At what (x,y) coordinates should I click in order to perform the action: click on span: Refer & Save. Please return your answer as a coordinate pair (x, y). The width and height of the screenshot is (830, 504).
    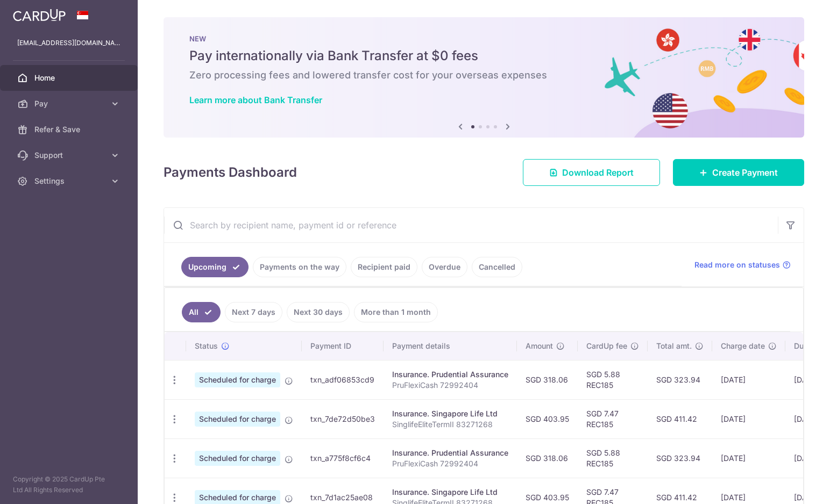
    Looking at the image, I should click on (70, 129).